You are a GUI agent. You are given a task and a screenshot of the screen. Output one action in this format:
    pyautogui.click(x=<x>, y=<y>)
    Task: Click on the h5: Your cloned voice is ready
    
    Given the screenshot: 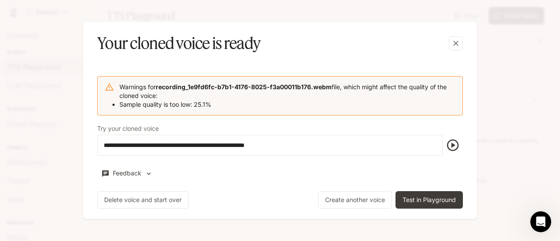 What is the action you would take?
    pyautogui.click(x=179, y=43)
    